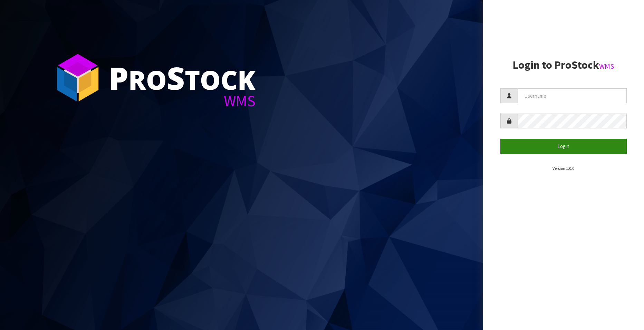 The width and height of the screenshot is (644, 330). Describe the element at coordinates (564, 146) in the screenshot. I see `button: Login` at that location.